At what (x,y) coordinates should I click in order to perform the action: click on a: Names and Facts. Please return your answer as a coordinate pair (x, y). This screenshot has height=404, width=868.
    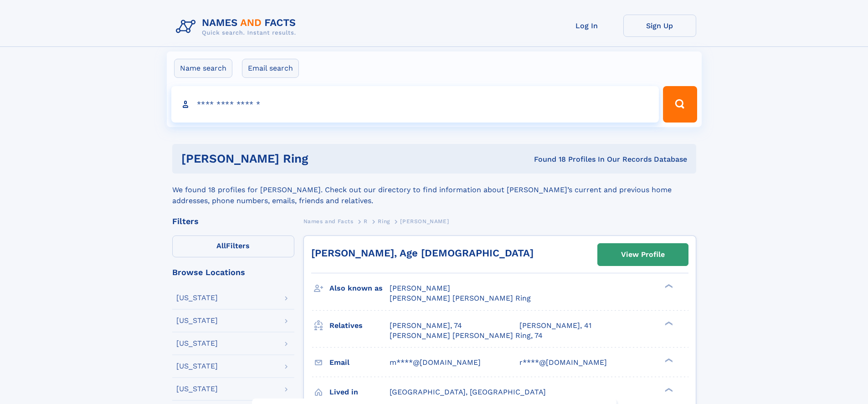
    Looking at the image, I should click on (328, 221).